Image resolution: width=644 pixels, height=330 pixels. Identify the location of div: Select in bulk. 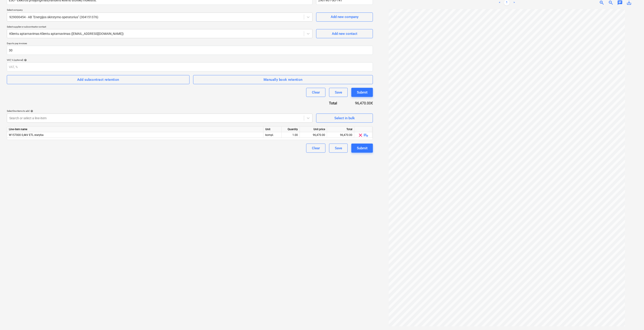
(345, 118).